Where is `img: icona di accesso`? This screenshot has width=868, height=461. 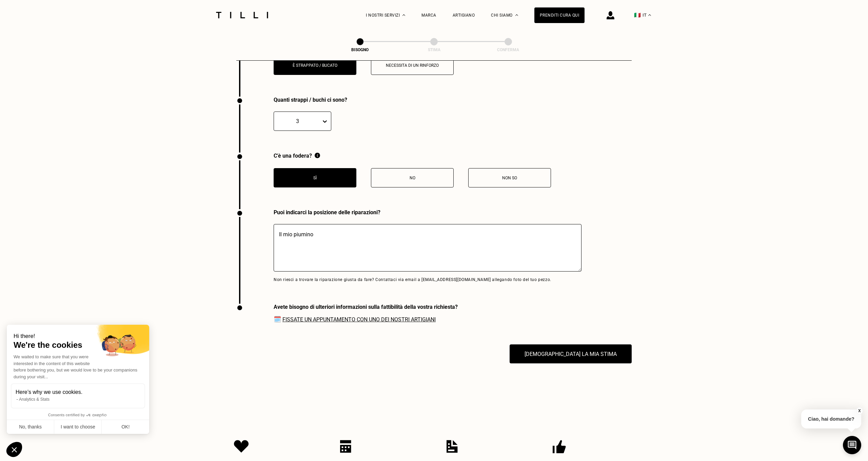
img: icona di accesso is located at coordinates (610, 15).